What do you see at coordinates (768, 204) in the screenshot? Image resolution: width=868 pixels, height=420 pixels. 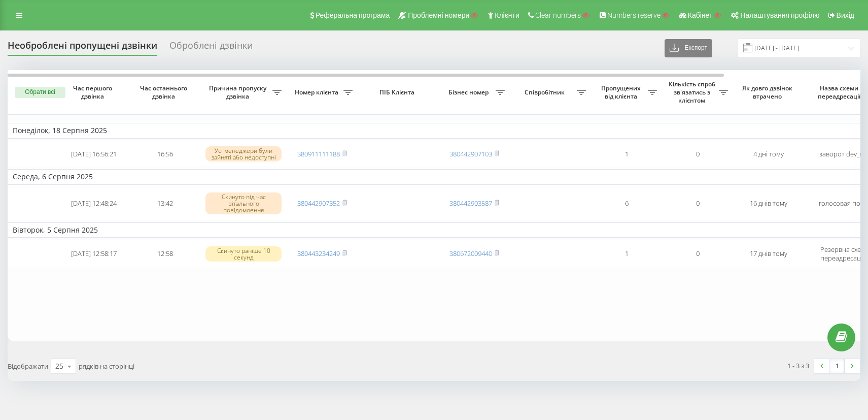 I see `td: 16 днів тому` at bounding box center [768, 204].